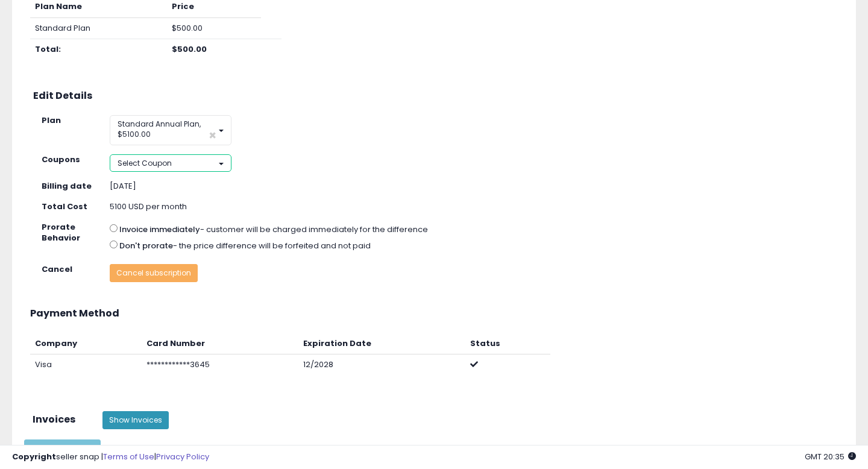  Describe the element at coordinates (220, 344) in the screenshot. I see `th: Card Number` at that location.